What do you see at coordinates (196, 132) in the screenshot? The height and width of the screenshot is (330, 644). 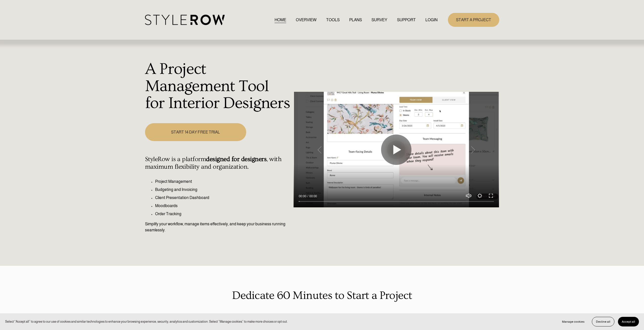 I see `a: START 14 DAY FREE TRIAL` at bounding box center [196, 132].